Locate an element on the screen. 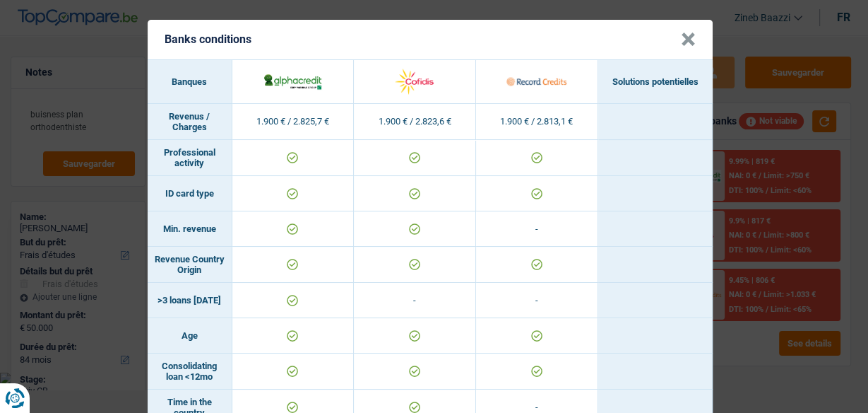  td: Age is located at coordinates (190, 336).